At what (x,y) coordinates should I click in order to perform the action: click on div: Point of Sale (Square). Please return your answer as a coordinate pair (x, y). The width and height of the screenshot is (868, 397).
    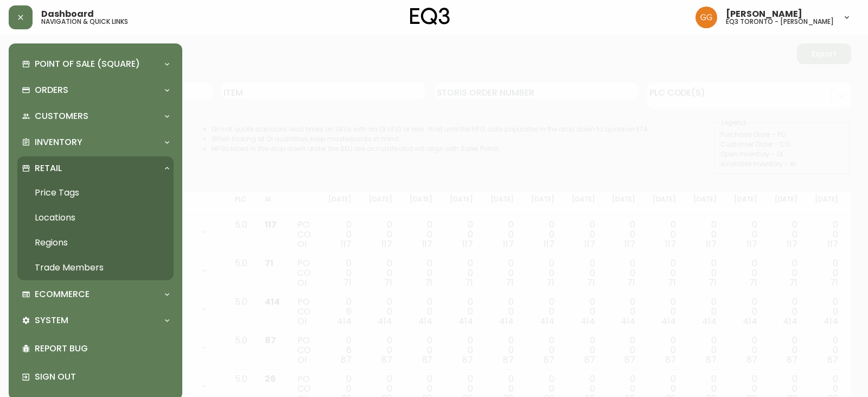
    Looking at the image, I should click on (96, 64).